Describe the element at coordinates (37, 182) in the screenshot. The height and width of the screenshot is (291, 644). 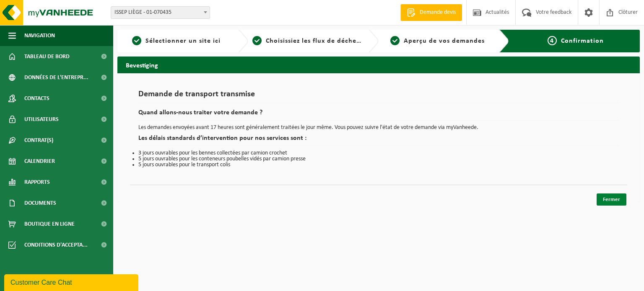
I see `span: Rapports` at that location.